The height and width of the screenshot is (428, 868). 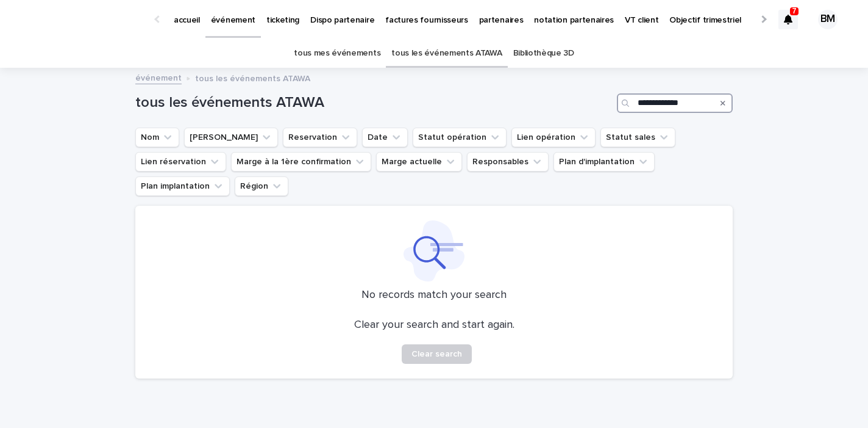 What do you see at coordinates (181, 162) in the screenshot?
I see `button: Lien réservation` at bounding box center [181, 162].